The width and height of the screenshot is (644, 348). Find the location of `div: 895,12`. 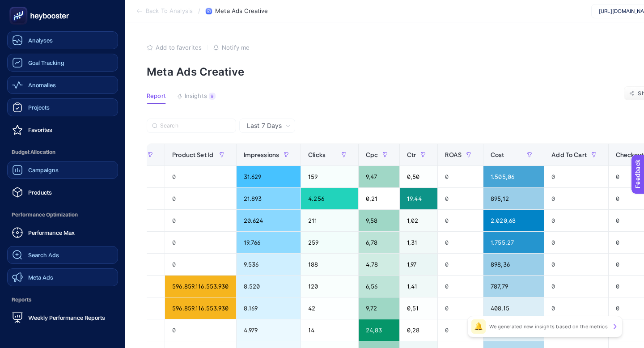

div: 895,12 is located at coordinates (513, 198).